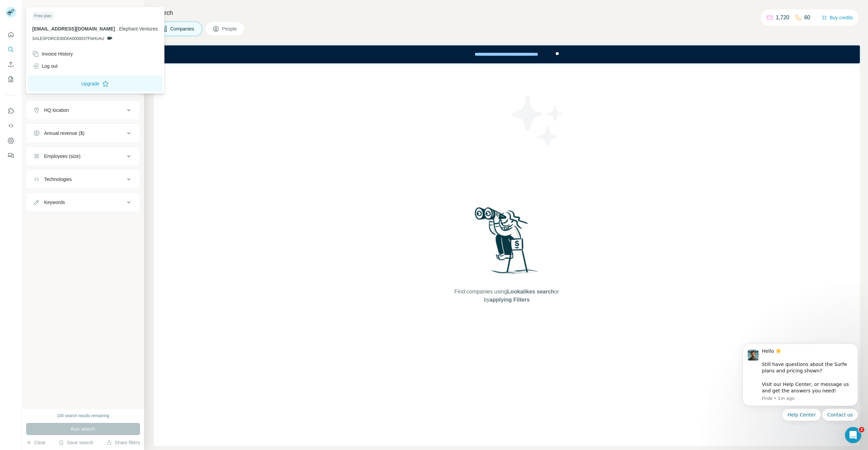 This screenshot has width=868, height=450. Describe the element at coordinates (11, 65) in the screenshot. I see `button: Enrich CSV` at that location.